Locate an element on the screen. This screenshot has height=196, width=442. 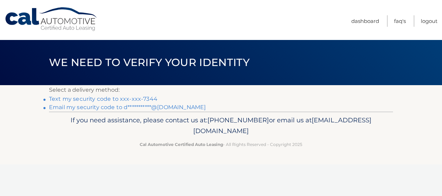
a: FAQ's is located at coordinates (400, 21).